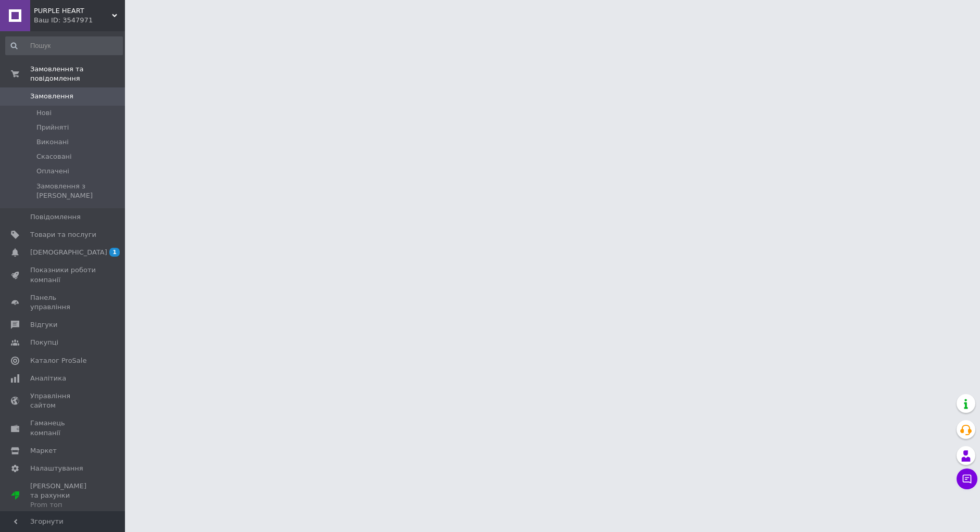 This screenshot has height=532, width=980. What do you see at coordinates (114, 252) in the screenshot?
I see `span: 1` at bounding box center [114, 252].